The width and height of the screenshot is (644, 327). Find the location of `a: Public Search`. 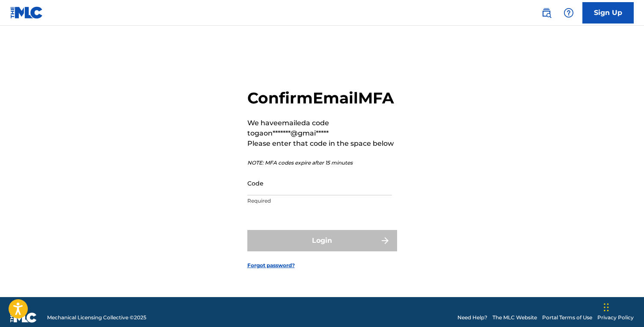

a: Public Search is located at coordinates (547, 13).